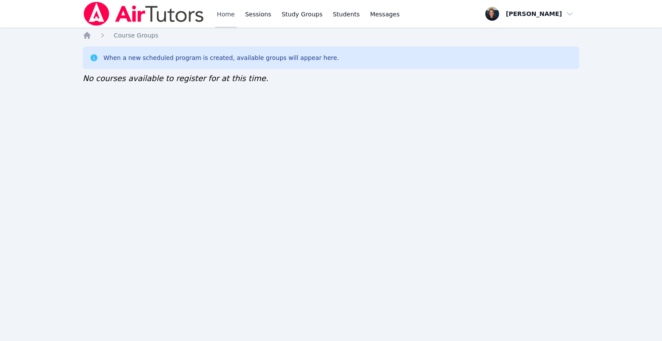 This screenshot has width=662, height=341. What do you see at coordinates (175, 78) in the screenshot?
I see `span: No courses available to register for at this time.` at bounding box center [175, 78].